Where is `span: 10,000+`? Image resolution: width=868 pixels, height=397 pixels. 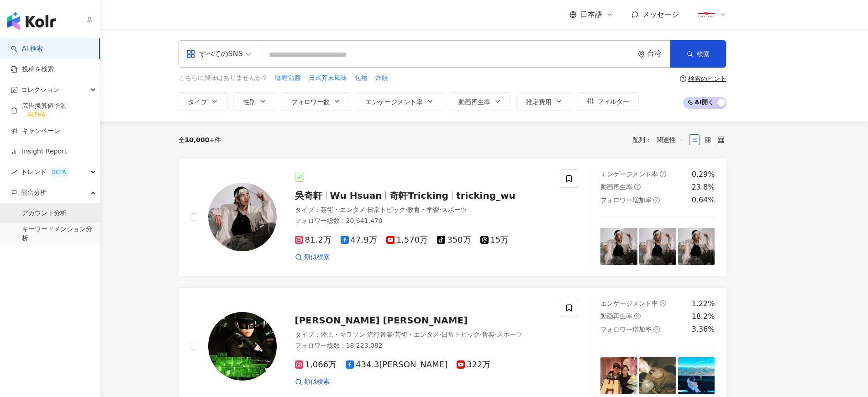
span: 10,000+ is located at coordinates (200, 140).